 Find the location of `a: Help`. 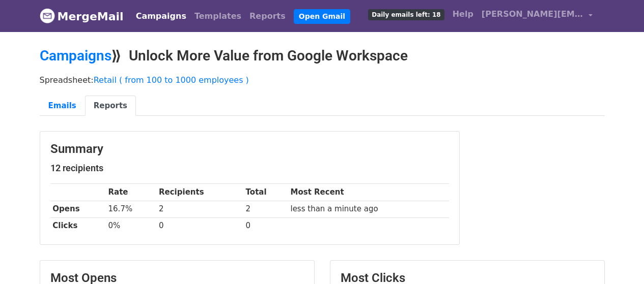

a: Help is located at coordinates (463, 14).